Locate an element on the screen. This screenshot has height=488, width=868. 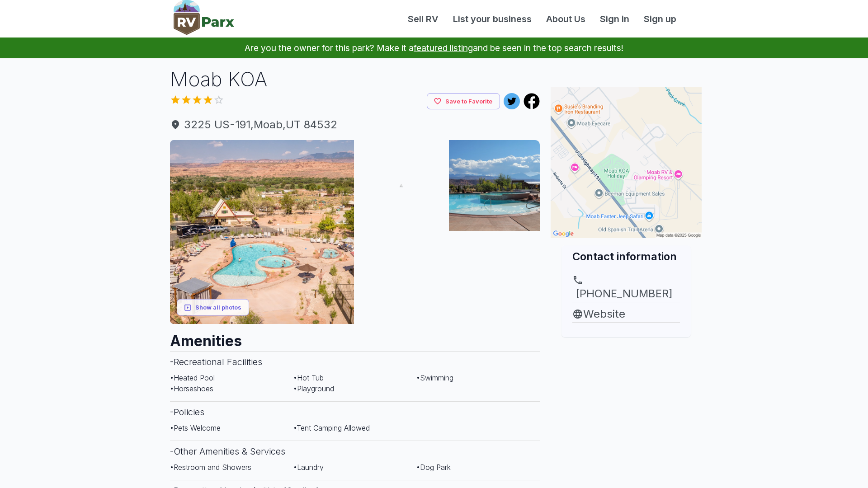
h2: Contact information is located at coordinates (626, 256).